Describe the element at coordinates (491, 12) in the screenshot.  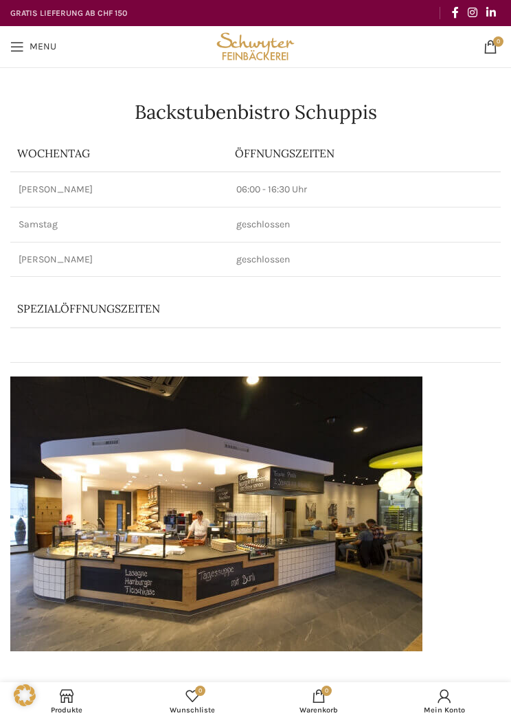
I see `a: Linkedin social link` at that location.